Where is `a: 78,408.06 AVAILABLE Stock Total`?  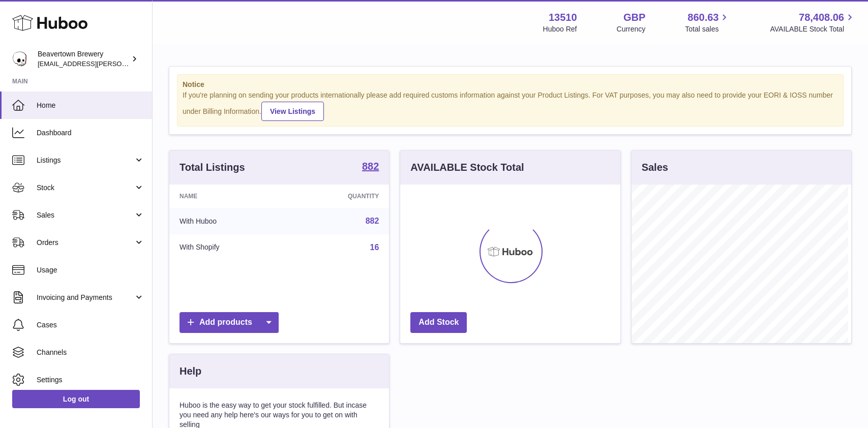
a: 78,408.06 AVAILABLE Stock Total is located at coordinates (813, 23).